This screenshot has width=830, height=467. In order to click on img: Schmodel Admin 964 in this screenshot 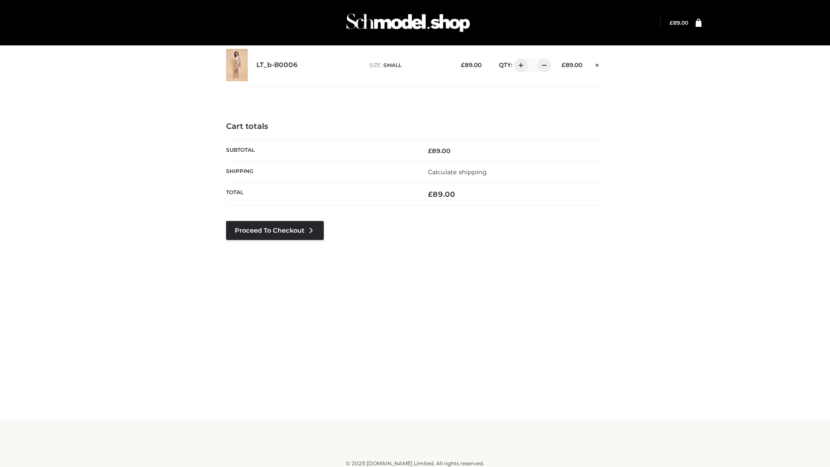, I will do `click(408, 22)`.